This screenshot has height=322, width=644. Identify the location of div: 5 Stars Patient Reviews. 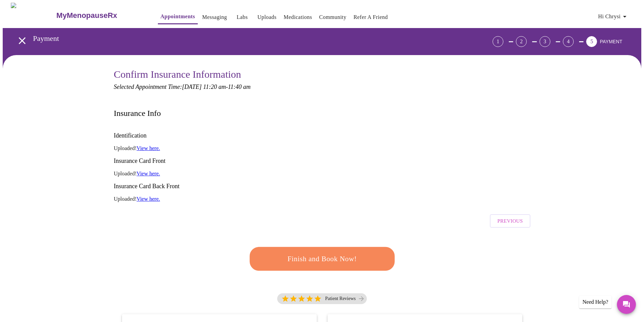
(322, 298).